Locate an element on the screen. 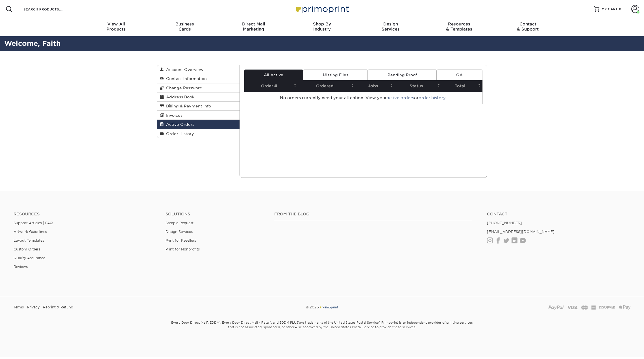 This screenshot has width=644, height=359. div: Marketing is located at coordinates (253, 26).